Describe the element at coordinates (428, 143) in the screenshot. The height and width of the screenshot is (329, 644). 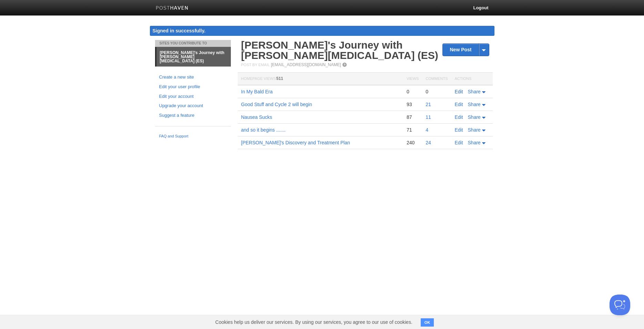
I see `a: 24` at that location.